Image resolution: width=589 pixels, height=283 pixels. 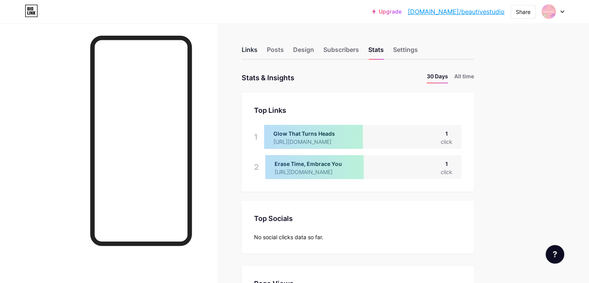 I want to click on div: No social clicks data so far., so click(x=358, y=237).